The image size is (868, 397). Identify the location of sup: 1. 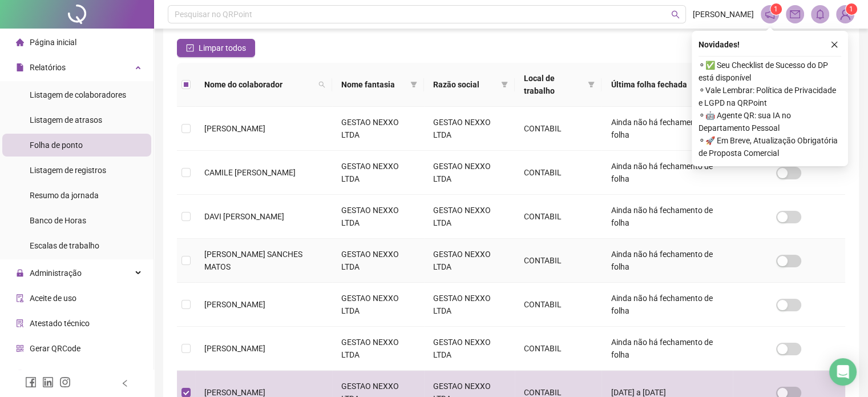
(777, 9).